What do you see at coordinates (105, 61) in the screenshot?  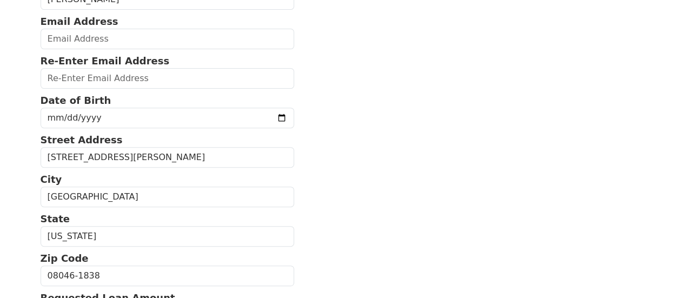 I see `strong: Re-Enter Email Address` at bounding box center [105, 61].